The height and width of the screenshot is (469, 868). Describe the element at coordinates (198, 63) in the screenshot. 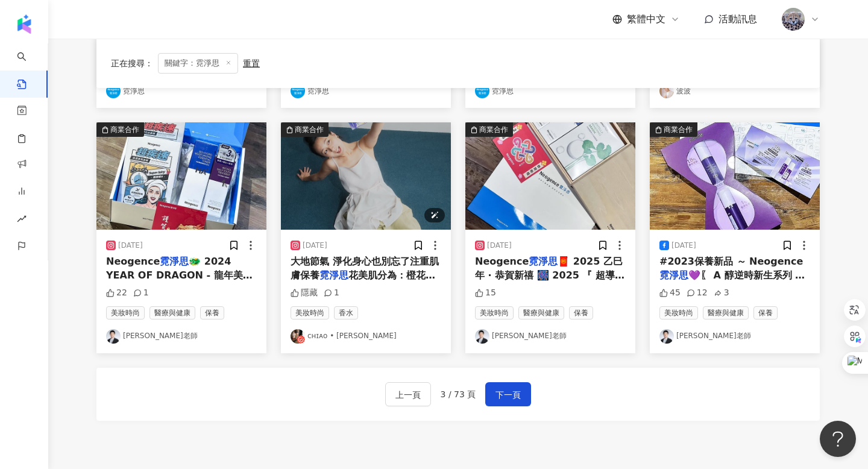

I see `span: 關鍵字：霓淨思` at that location.